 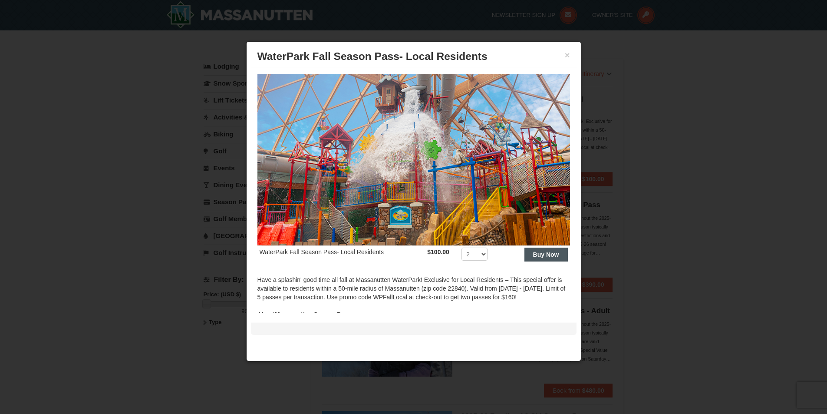 I want to click on td: WaterPark Fall Season Pass- Local Residents, so click(x=341, y=256).